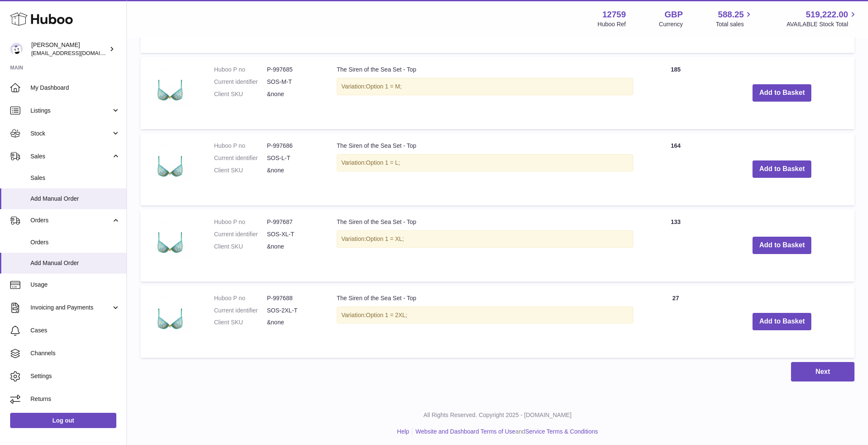 This screenshot has height=445, width=868. What do you see at coordinates (735, 24) in the screenshot?
I see `span: Total sales` at bounding box center [735, 24].